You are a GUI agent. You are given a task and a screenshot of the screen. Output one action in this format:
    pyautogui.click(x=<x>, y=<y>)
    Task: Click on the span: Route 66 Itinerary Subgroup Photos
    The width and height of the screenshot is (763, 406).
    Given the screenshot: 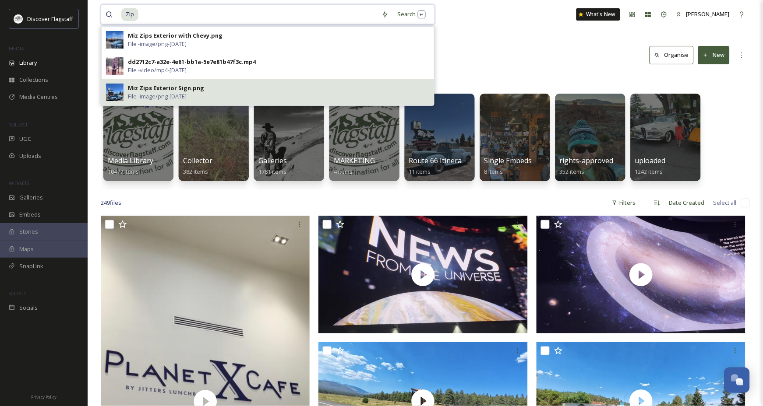 What is the action you would take?
    pyautogui.click(x=469, y=161)
    